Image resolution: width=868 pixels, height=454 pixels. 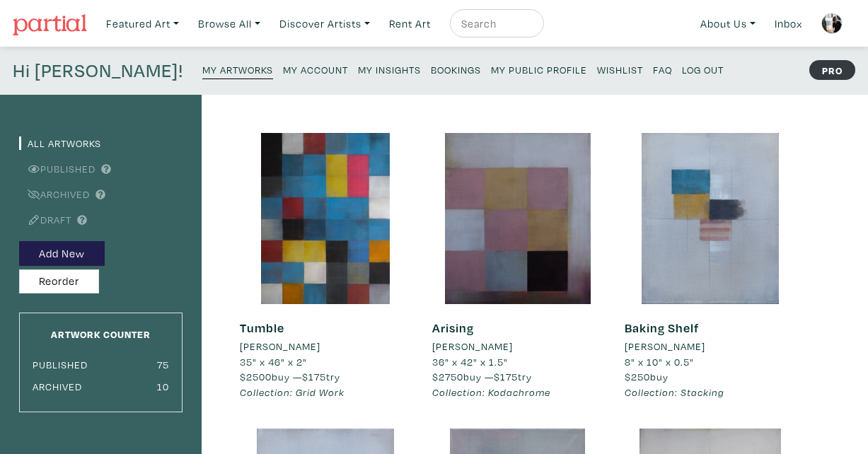 What do you see at coordinates (495, 24) in the screenshot?
I see `input: Search` at bounding box center [495, 24].